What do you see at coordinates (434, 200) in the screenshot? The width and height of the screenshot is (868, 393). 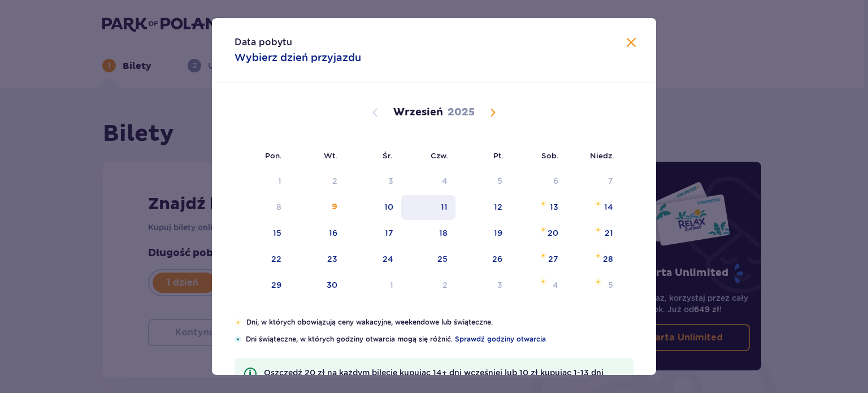 I see `div: Calendar` at bounding box center [434, 200].